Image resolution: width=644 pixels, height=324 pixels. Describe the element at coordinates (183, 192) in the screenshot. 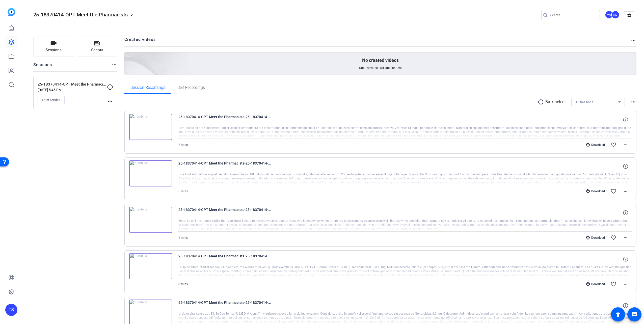

I see `span: 6 mins` at that location.